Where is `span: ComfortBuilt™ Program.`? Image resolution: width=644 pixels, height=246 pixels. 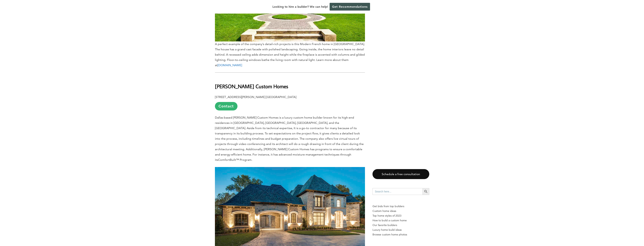 span: ComfortBuilt™ Program. is located at coordinates (235, 159).